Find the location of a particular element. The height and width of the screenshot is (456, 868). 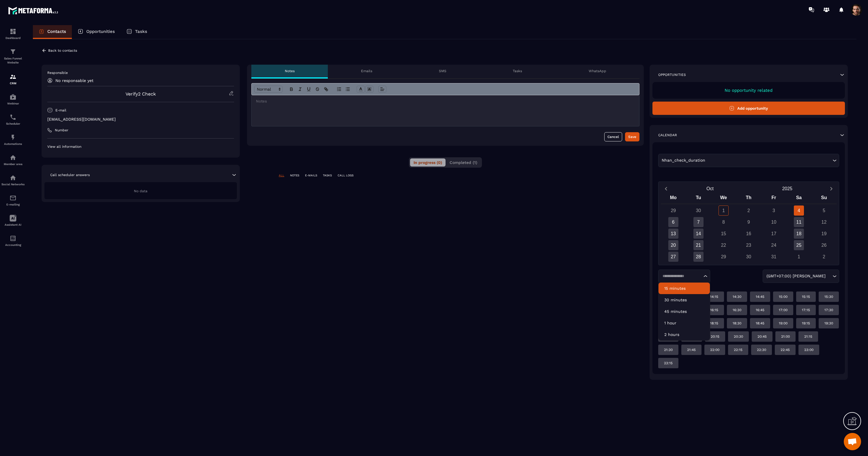

div: 2 is located at coordinates (749, 211).